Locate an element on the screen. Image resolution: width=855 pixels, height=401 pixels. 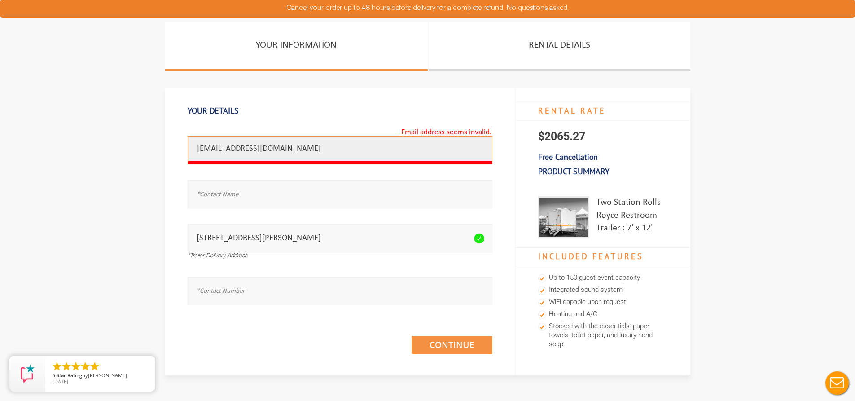
h3: Product Summary is located at coordinates (603, 172).